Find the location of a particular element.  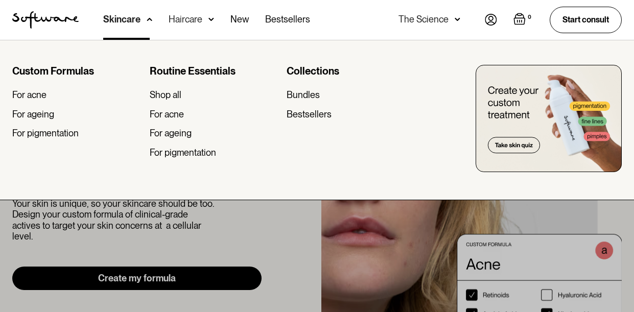

a: Bundles is located at coordinates (351, 95).